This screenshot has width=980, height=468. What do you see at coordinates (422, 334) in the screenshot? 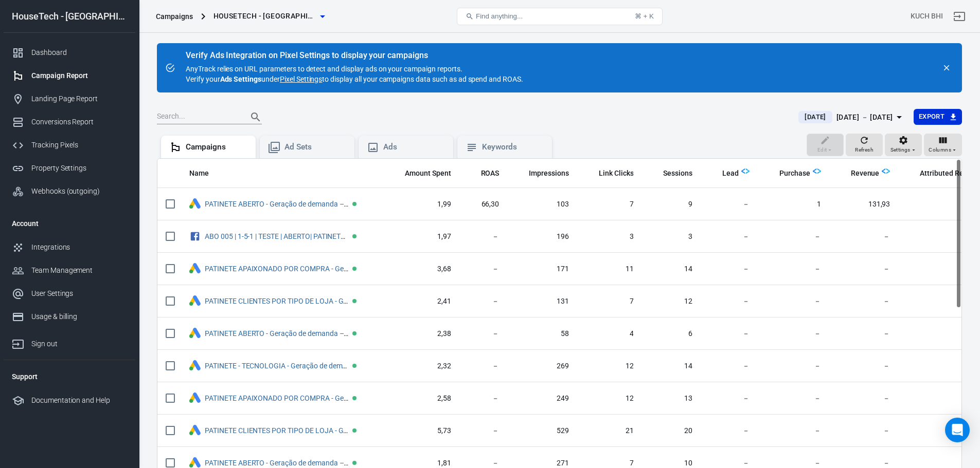
I see `span: 2,38` at bounding box center [422, 334].